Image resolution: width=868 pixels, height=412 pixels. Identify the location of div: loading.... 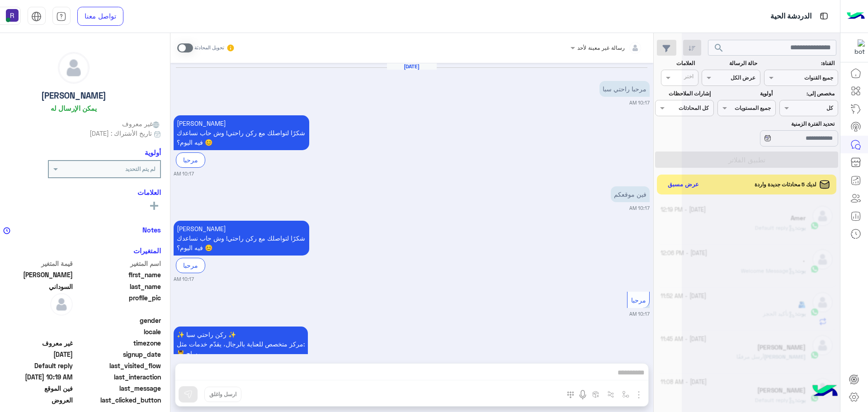
(761, 137).